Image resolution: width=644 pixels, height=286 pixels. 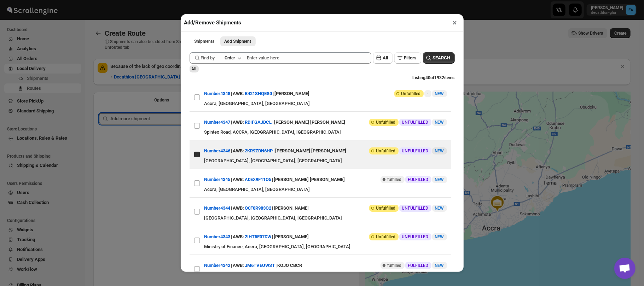 I want to click on button: Number4348, so click(x=218, y=93).